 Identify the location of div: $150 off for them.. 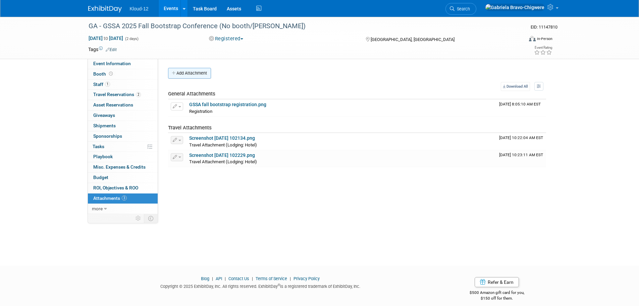
(497, 298).